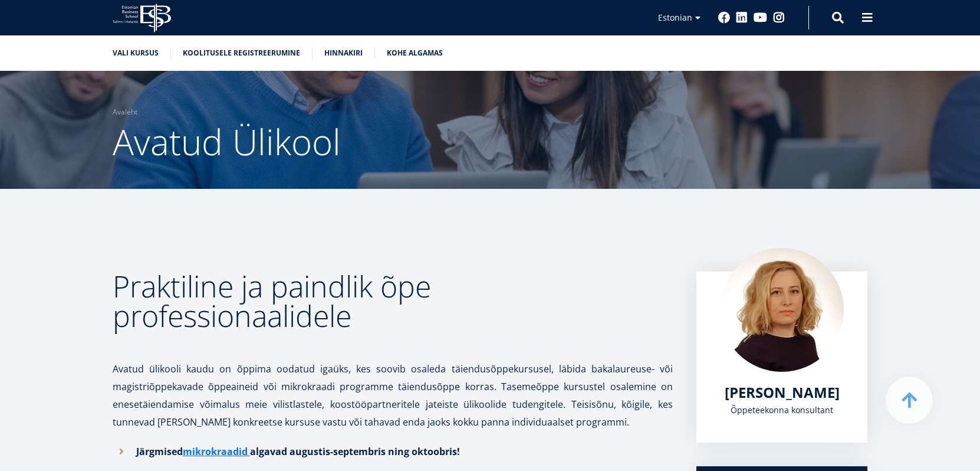 The height and width of the screenshot is (471, 980). I want to click on a: Youtube, so click(760, 17).